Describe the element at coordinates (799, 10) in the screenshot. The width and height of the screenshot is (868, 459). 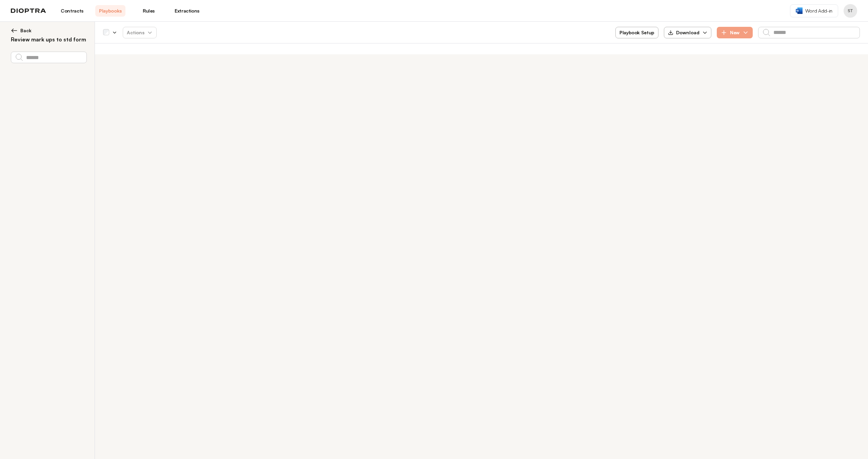
I see `img: word` at that location.